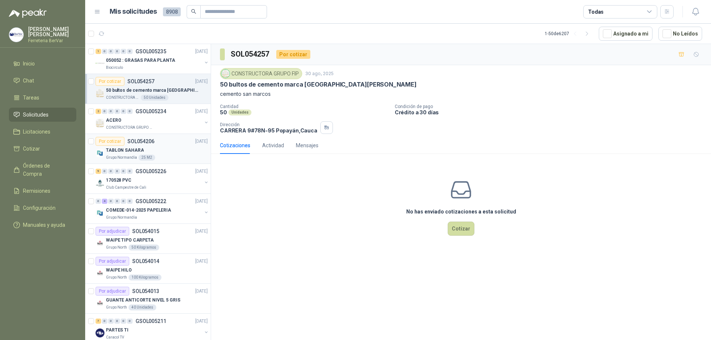 This screenshot has height=340, width=711. What do you see at coordinates (151, 172) in the screenshot?
I see `p: GSOL005226` at bounding box center [151, 172].